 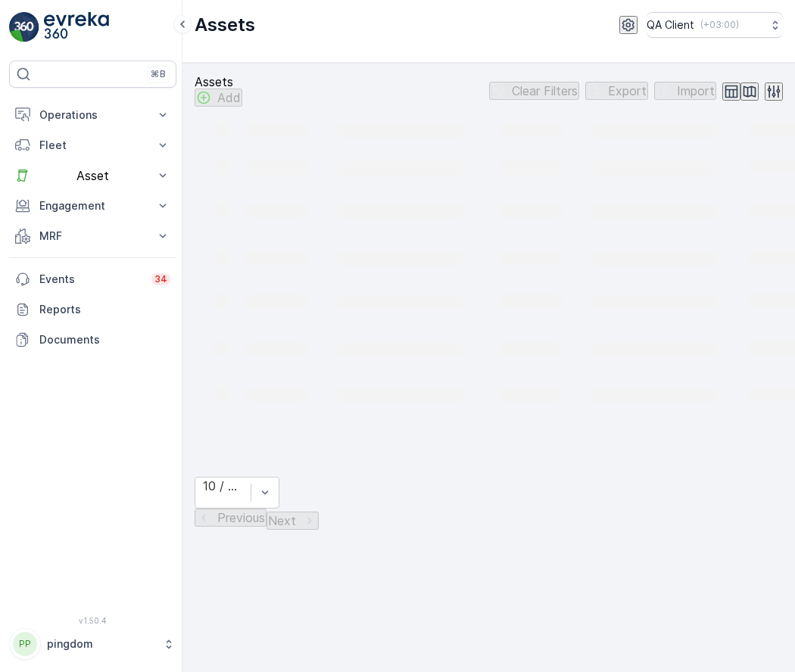 What do you see at coordinates (544, 91) in the screenshot?
I see `p: Clear Filters` at bounding box center [544, 91].